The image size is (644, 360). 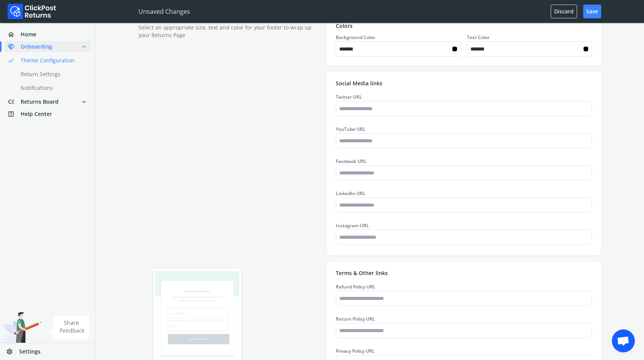 What do you see at coordinates (32, 11) in the screenshot?
I see `img: Logo` at bounding box center [32, 11].